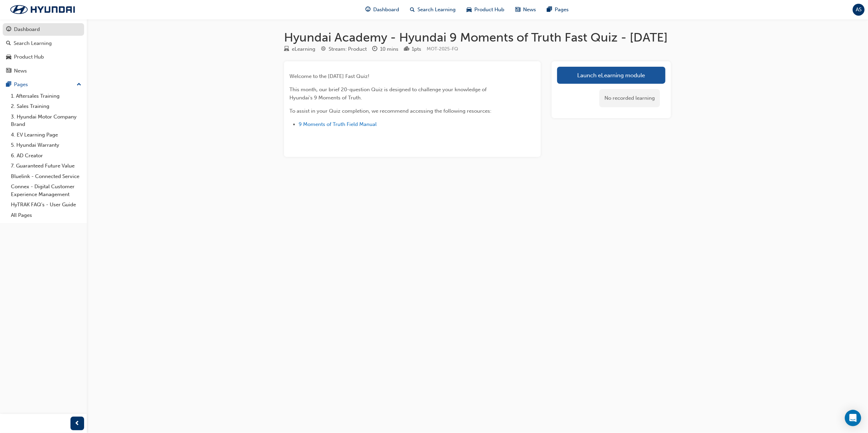 The height and width of the screenshot is (433, 868). I want to click on a: 5. Hyundai Warranty, so click(46, 145).